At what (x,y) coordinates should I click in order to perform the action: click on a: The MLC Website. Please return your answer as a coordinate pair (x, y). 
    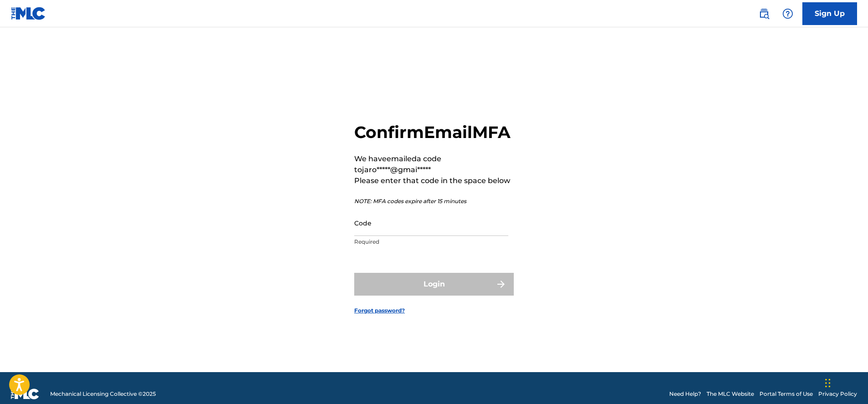
    Looking at the image, I should click on (730, 394).